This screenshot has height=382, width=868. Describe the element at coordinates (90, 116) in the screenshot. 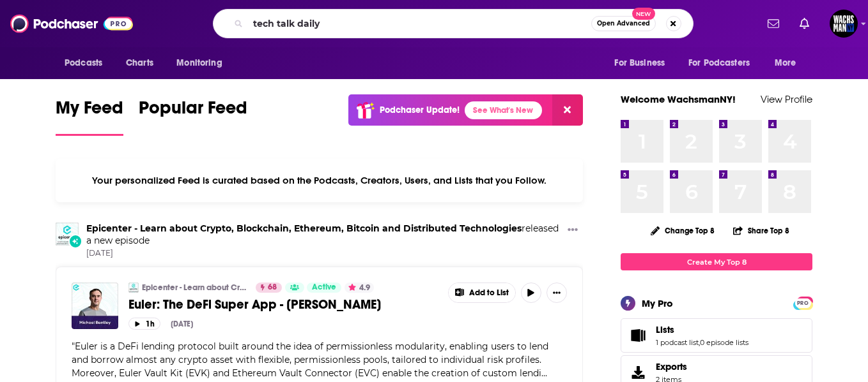

I see `a: My Feed` at that location.